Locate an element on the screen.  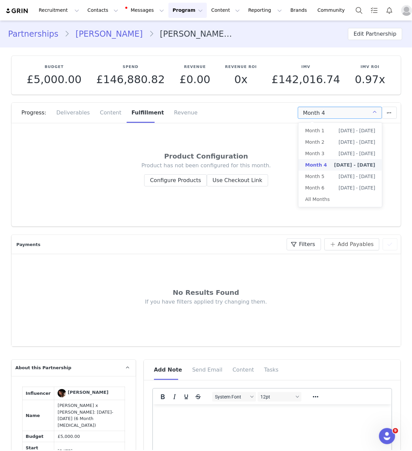
p: IMV is located at coordinates (306, 67).